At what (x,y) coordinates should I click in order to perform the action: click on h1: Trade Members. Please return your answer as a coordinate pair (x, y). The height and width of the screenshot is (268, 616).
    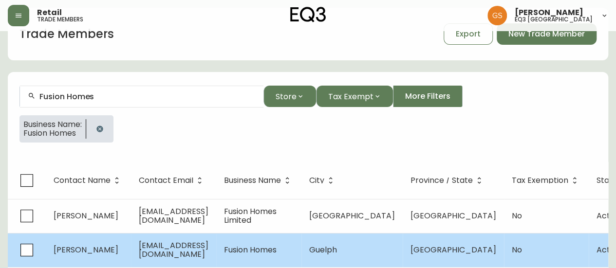
    Looking at the image, I should click on (67, 34).